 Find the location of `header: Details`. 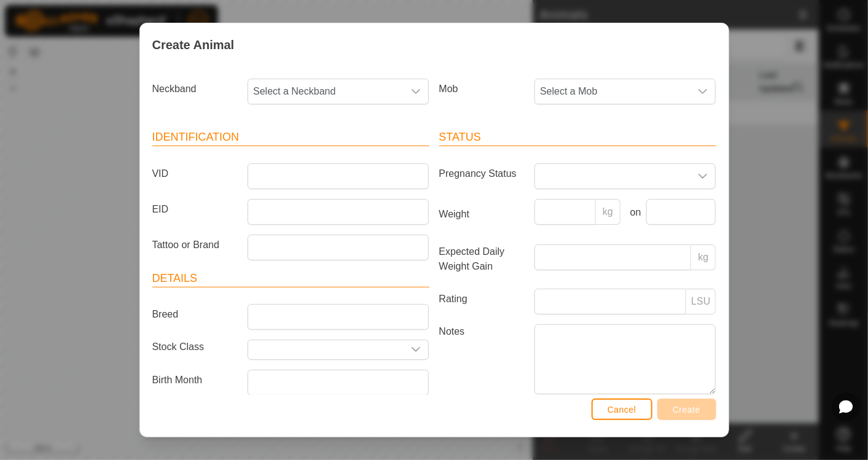

header: Details is located at coordinates (291, 279).